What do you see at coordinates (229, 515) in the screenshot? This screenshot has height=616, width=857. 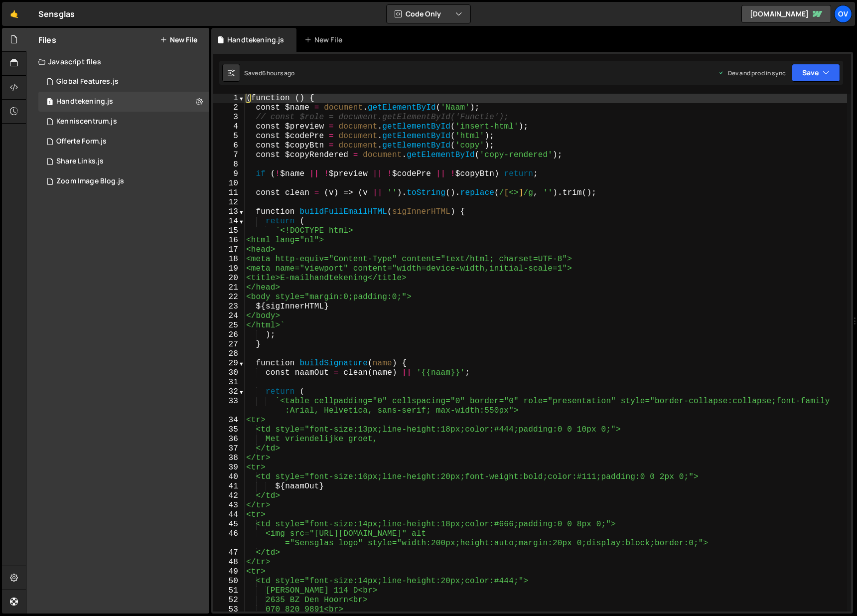 I see `div: 44` at bounding box center [229, 515].